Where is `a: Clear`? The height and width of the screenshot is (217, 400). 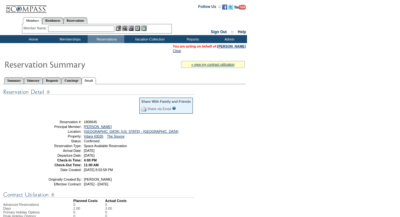
a: Clear is located at coordinates (177, 51).